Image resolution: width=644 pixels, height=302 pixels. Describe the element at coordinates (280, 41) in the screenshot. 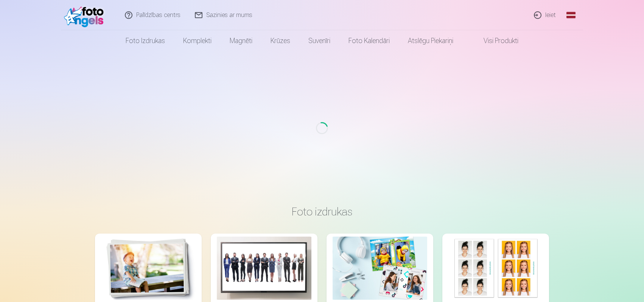

I see `a: Krūzes` at that location.